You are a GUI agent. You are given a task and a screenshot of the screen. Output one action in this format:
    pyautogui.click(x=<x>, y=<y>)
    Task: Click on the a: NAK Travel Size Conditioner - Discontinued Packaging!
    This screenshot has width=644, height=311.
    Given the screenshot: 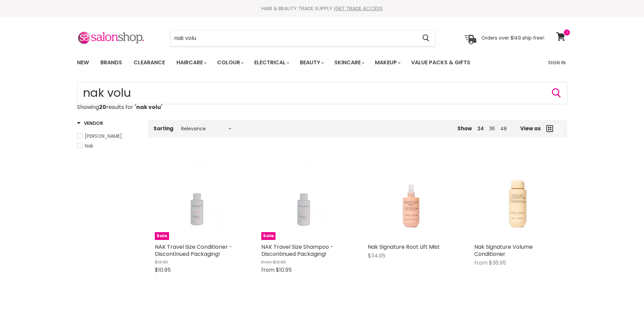 What is the action you would take?
    pyautogui.click(x=193, y=250)
    